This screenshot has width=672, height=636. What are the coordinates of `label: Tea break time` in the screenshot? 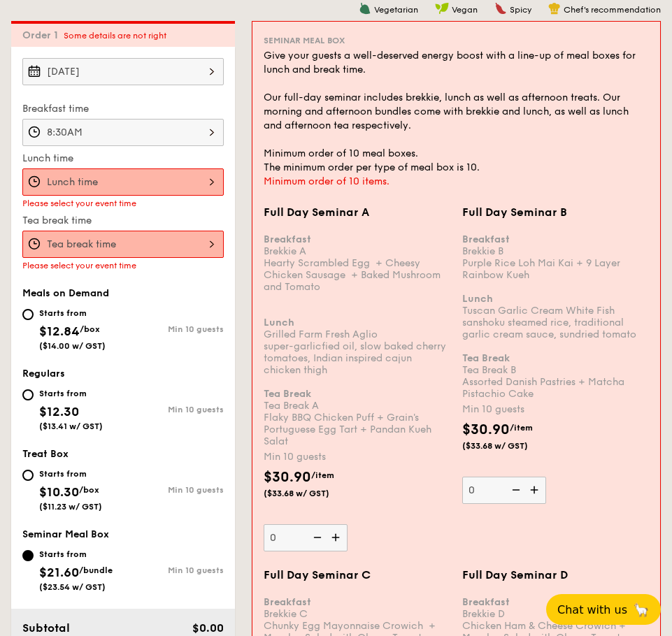 It's located at (123, 221).